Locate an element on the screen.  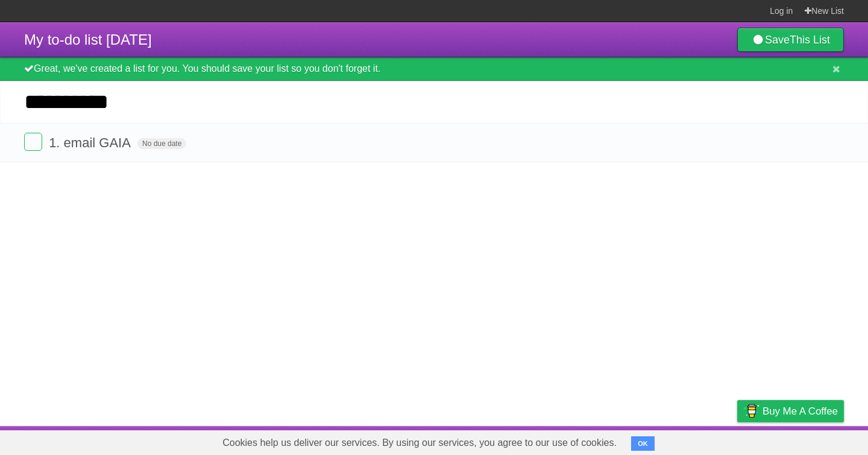
a: About is located at coordinates (589, 440).